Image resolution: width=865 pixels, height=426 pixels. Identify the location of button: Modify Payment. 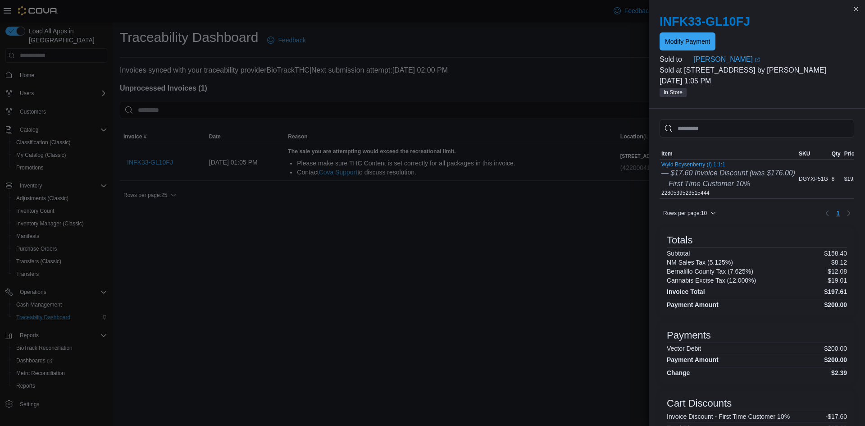
(687, 41).